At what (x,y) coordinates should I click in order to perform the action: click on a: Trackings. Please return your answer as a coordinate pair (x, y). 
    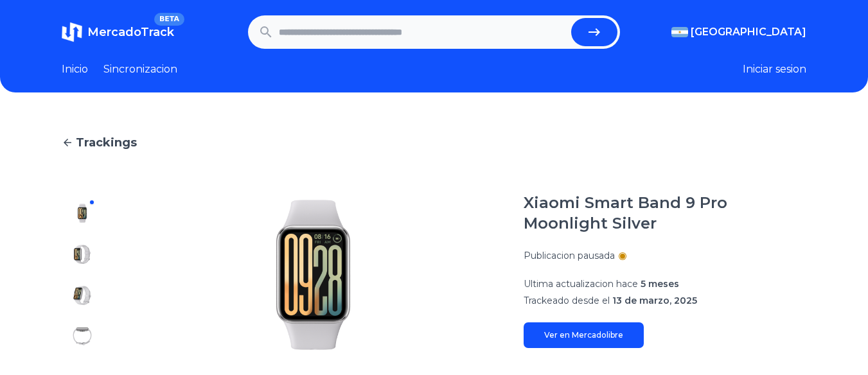
    Looking at the image, I should click on (434, 143).